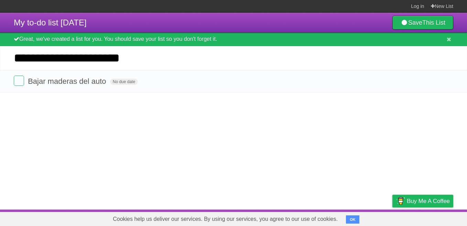 This screenshot has height=226, width=467. What do you see at coordinates (352, 220) in the screenshot?
I see `button: OK` at bounding box center [352, 220].